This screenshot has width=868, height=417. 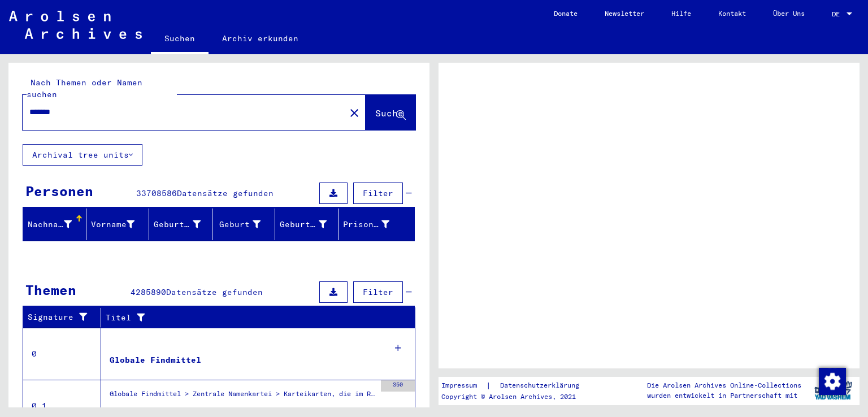 What do you see at coordinates (832, 380) in the screenshot?
I see `div: Zustimmung ändern` at bounding box center [832, 380].